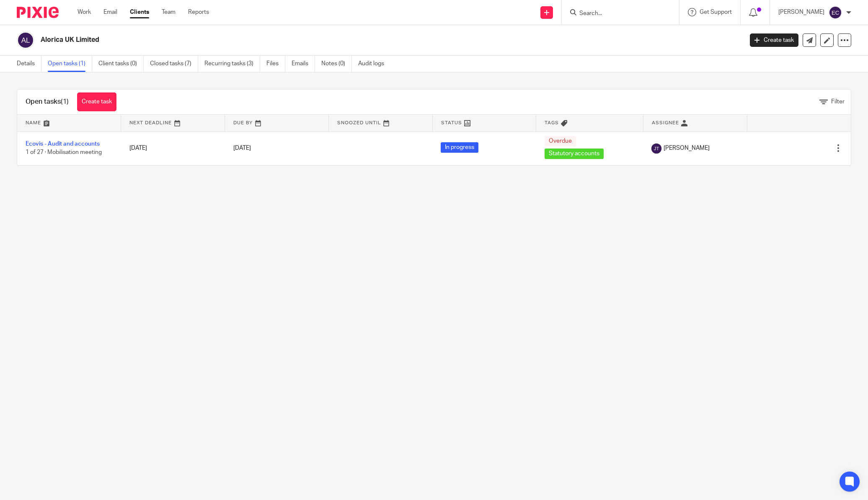 The width and height of the screenshot is (868, 500). What do you see at coordinates (63, 144) in the screenshot?
I see `a: Ecovis - Audit and accounts` at bounding box center [63, 144].